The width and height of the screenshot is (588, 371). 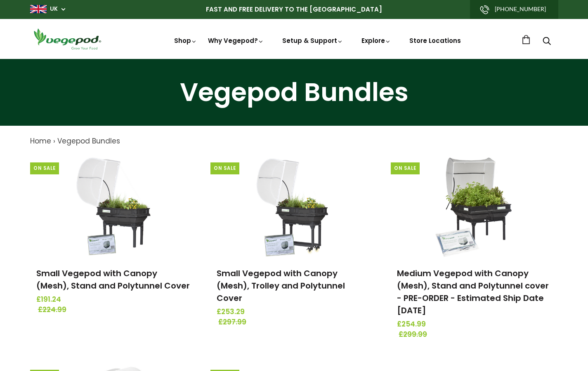 I want to click on a: Small Vegepod with Canopy (Mesh), Stand and Polytunnel Cover, so click(x=113, y=279).